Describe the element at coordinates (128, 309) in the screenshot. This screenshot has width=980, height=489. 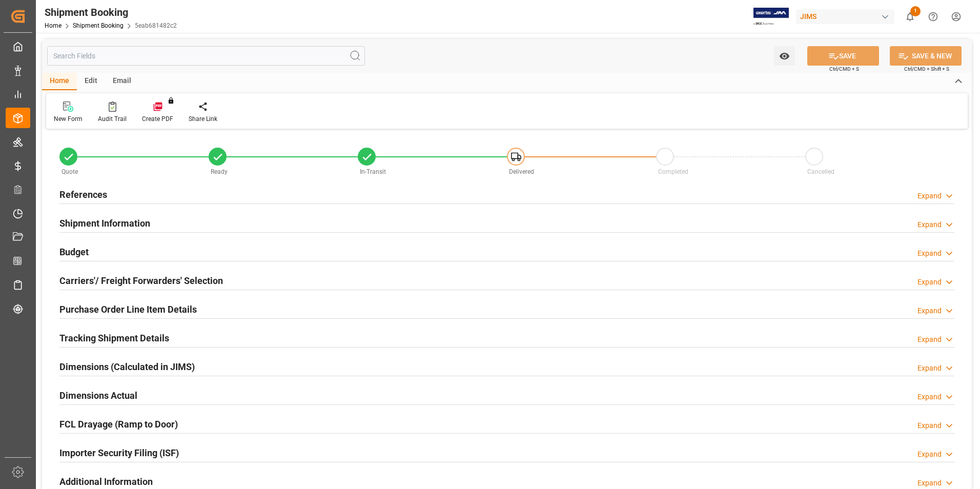
I see `h2: Purchase Order Line Item Details` at that location.